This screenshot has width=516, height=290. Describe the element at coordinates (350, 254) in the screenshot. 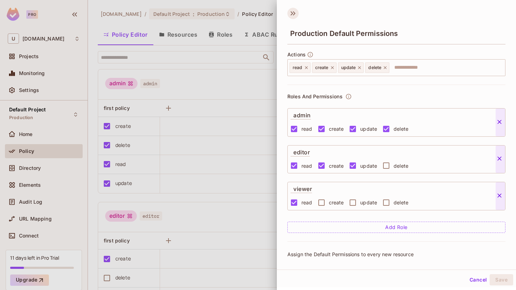

I see `span: Assign the Default Permissions to every new resource` at that location.